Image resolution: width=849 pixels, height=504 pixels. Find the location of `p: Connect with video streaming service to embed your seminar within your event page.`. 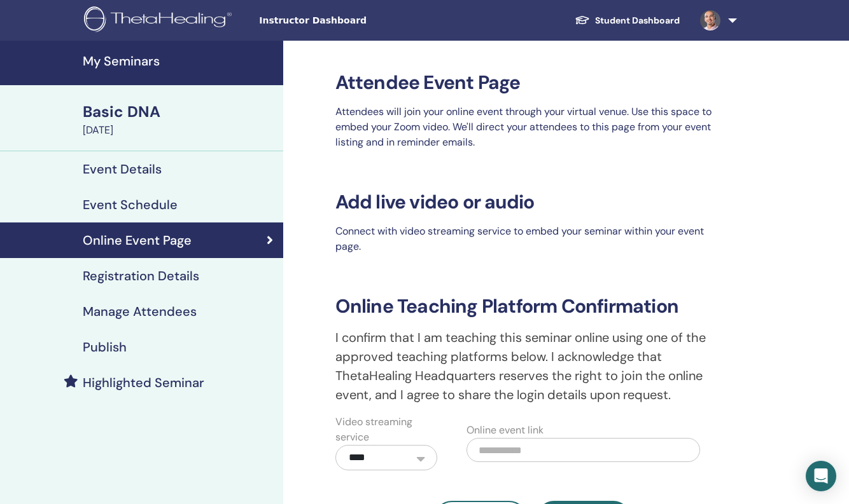

p: Connect with video streaming service to embed your seminar within your event page. is located at coordinates (532, 239).